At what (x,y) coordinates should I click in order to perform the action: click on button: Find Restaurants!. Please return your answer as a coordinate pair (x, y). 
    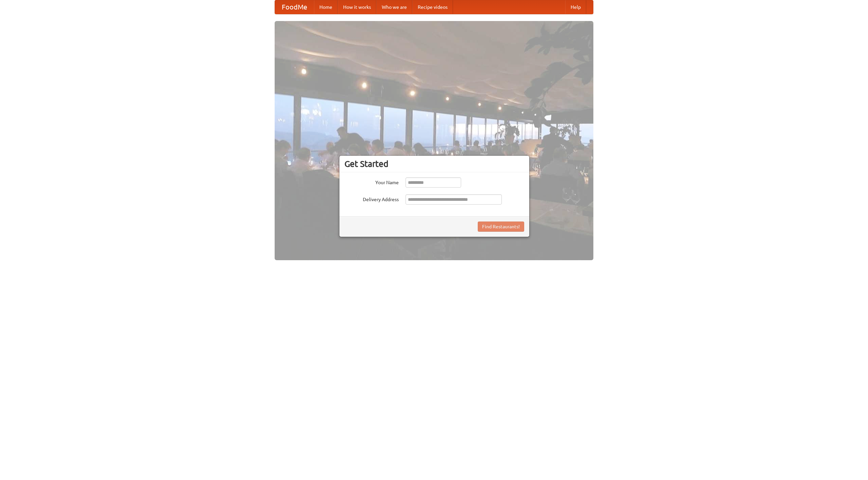
    Looking at the image, I should click on (501, 226).